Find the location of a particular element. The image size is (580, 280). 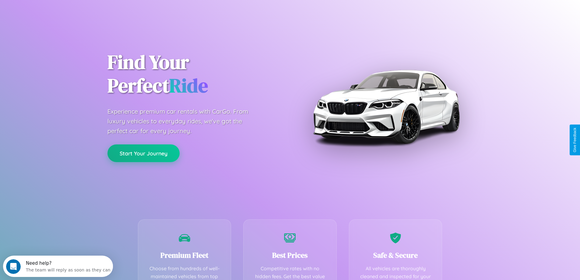

div: Open Intercom Messenger is located at coordinates (58, 11).